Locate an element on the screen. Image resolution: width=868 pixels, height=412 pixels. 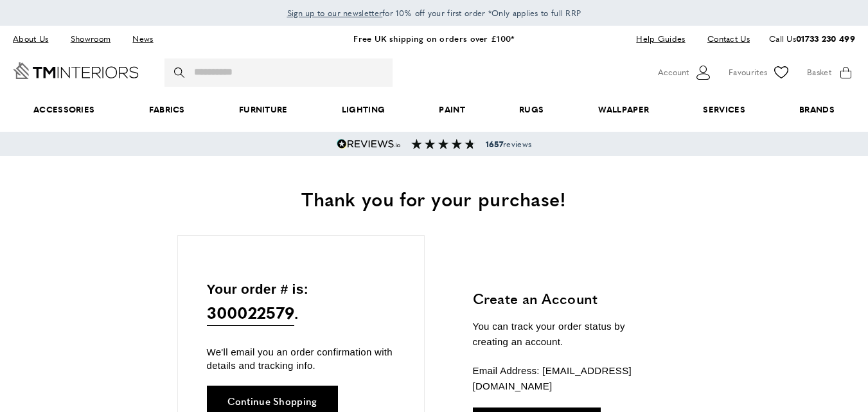
a: Services is located at coordinates (724, 110).